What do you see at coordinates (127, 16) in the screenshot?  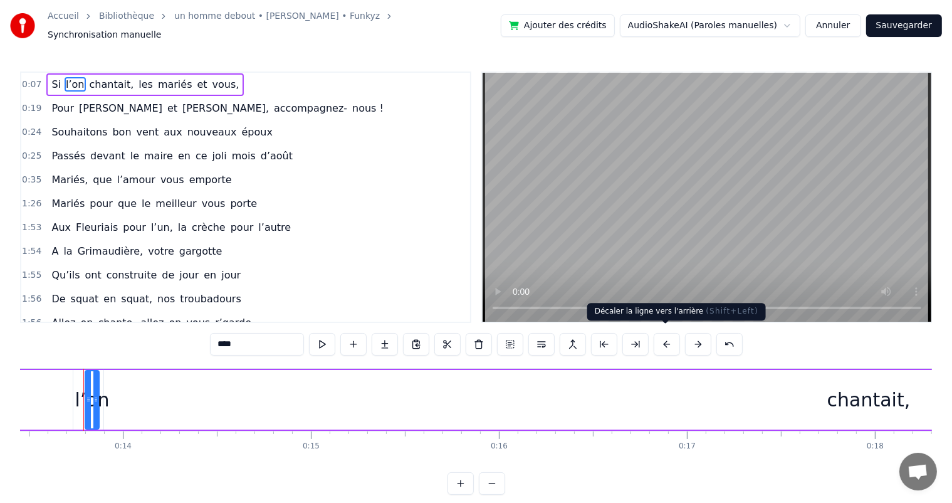 I see `a: Bibliothèque` at bounding box center [127, 16].